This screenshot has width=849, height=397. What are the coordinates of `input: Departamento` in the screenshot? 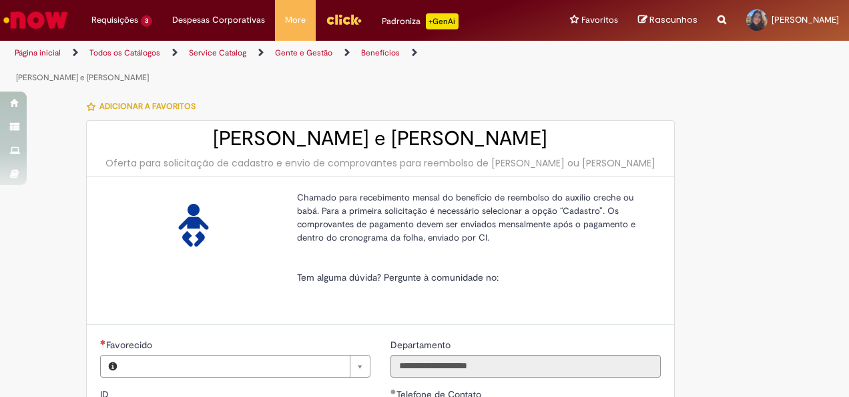 It's located at (525, 366).